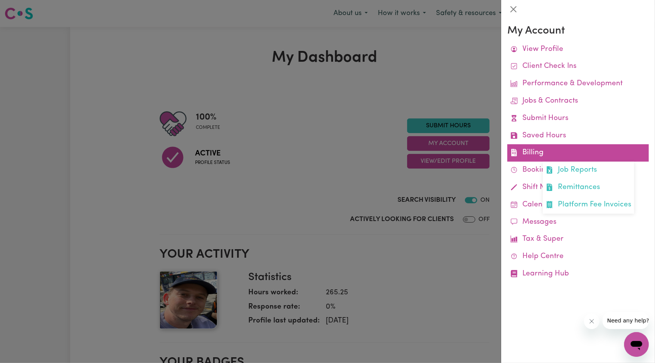 Image resolution: width=655 pixels, height=363 pixels. I want to click on a: Performance & Development, so click(578, 84).